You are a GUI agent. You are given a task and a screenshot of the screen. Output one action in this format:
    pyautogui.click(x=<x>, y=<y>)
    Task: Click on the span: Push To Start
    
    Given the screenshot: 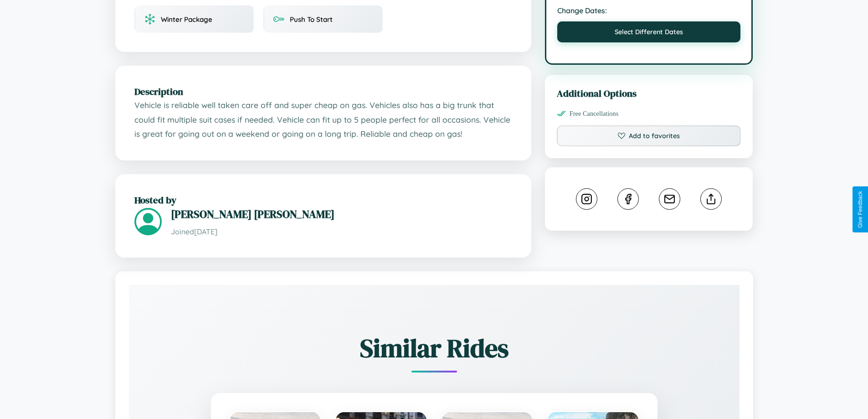 What is the action you would take?
    pyautogui.click(x=311, y=19)
    